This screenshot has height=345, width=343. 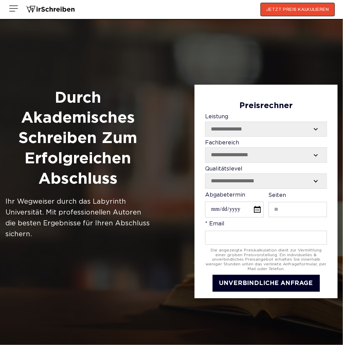 What do you see at coordinates (234, 210) in the screenshot?
I see `input: Abgabetermin` at bounding box center [234, 210].